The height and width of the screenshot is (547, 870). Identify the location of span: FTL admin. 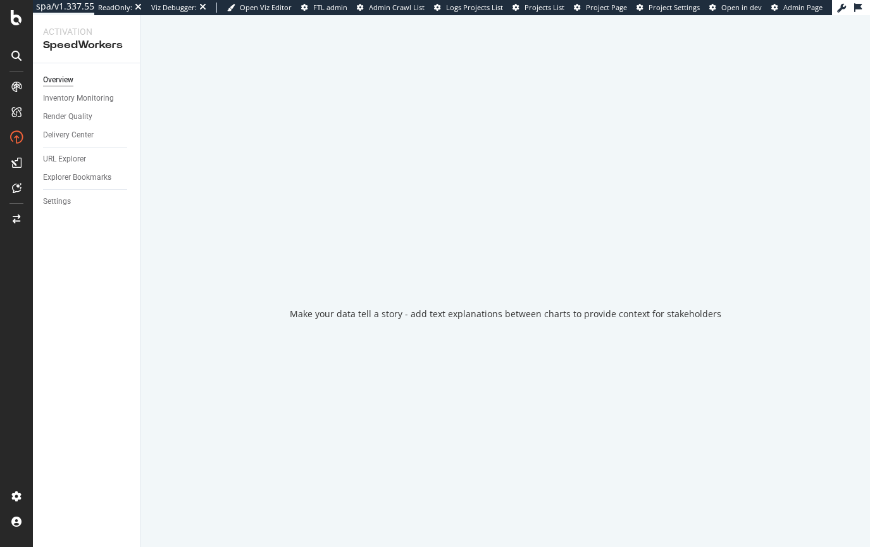
(330, 7).